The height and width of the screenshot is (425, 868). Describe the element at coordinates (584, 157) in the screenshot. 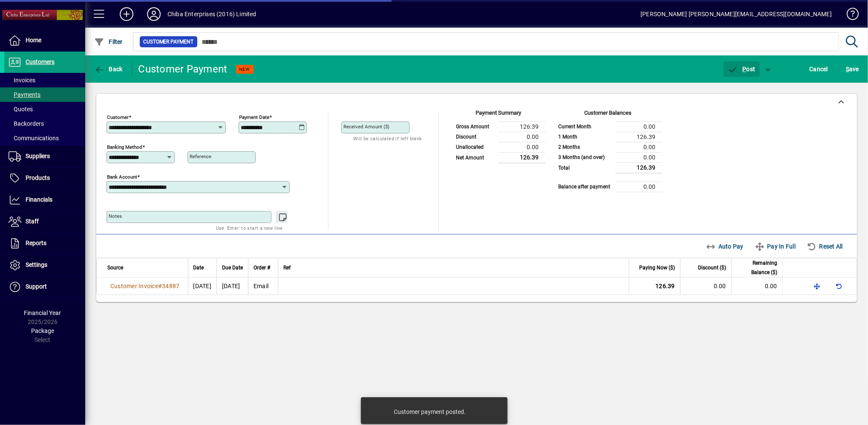

I see `td: 3 Months (and over)` at that location.